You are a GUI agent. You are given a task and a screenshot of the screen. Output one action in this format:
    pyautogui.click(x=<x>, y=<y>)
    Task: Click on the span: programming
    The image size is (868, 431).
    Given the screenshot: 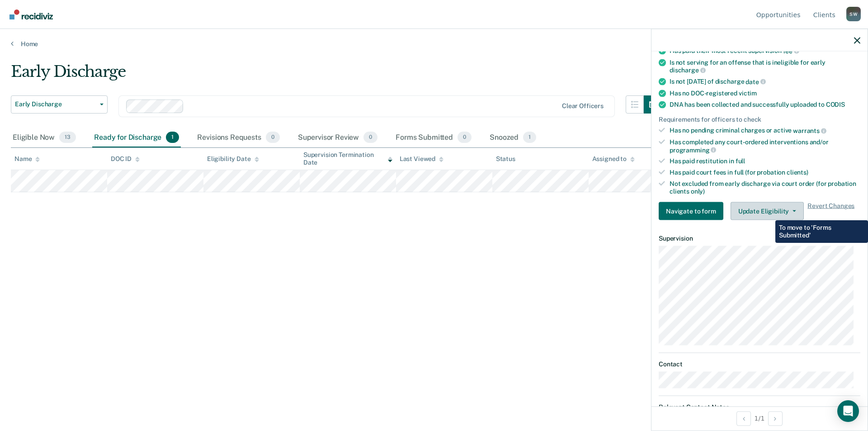 What is the action you would take?
    pyautogui.click(x=692, y=150)
    